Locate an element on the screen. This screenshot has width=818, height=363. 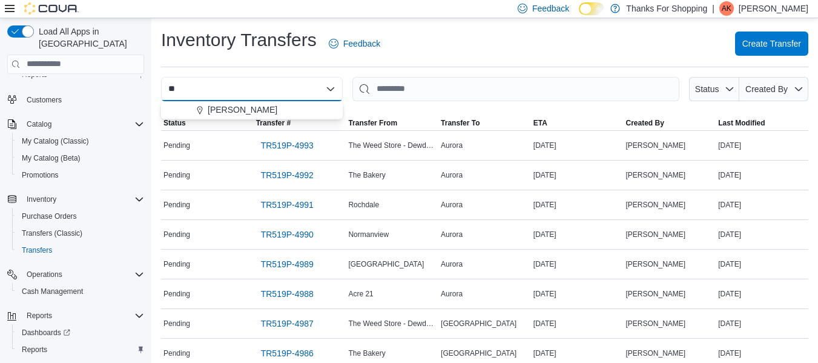
button: Cash Management is located at coordinates (81, 291).